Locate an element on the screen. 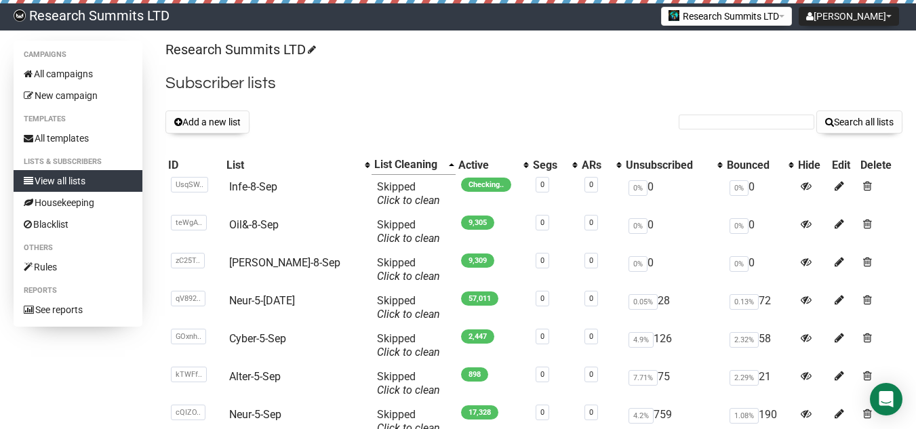 The image size is (916, 429). th: Edit: No sort applied, sorting is disabled is located at coordinates (844, 165).